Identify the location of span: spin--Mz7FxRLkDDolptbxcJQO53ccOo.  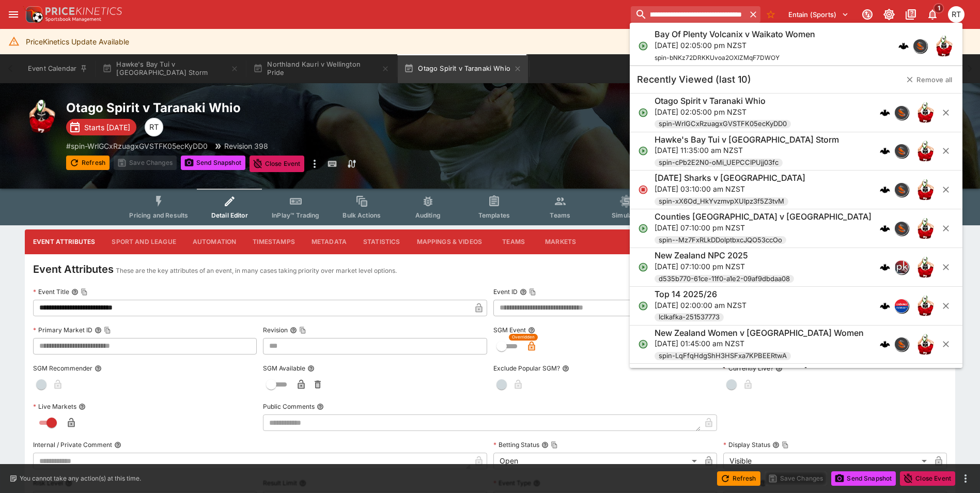
(720, 240).